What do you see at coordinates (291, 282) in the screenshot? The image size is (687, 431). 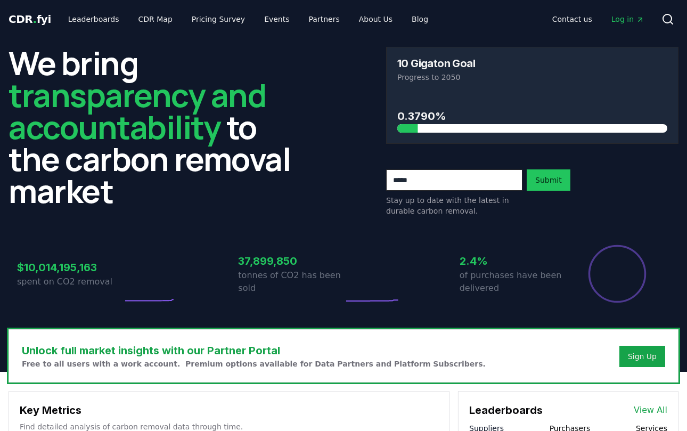 I see `p: tonnes of CO2 has been sold` at bounding box center [291, 282].